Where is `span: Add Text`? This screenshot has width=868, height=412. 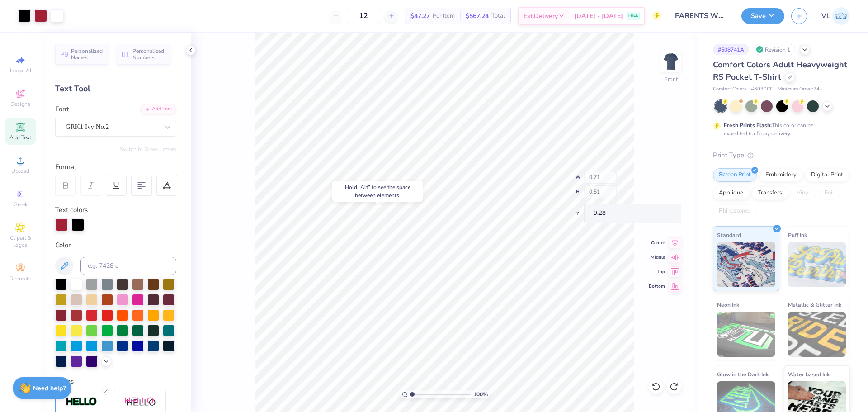 span: Add Text is located at coordinates (20, 137).